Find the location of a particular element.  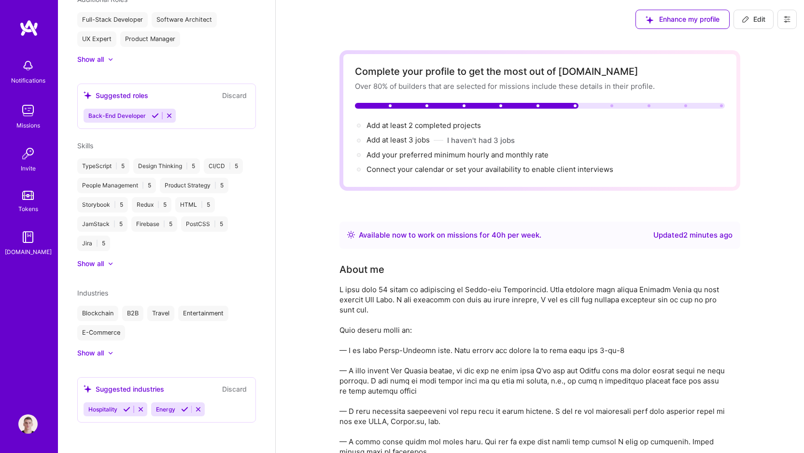

div: CI/CD 5 is located at coordinates (223, 166).